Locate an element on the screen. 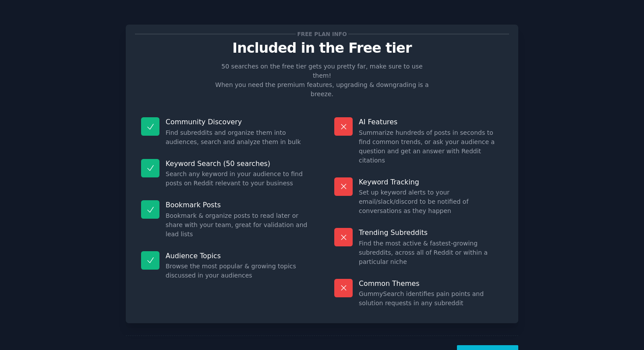 Image resolution: width=644 pixels, height=350 pixels. span: Free plan info is located at coordinates (322, 34).